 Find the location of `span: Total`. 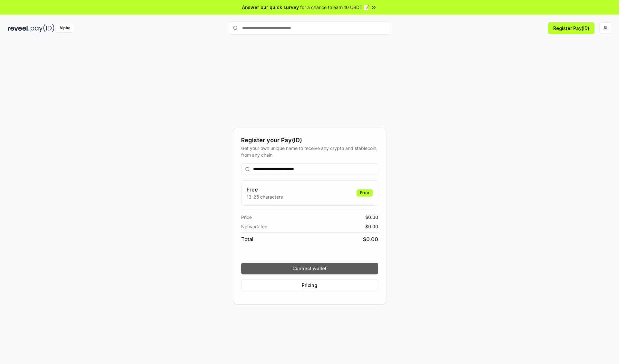

span: Total is located at coordinates (247, 240).